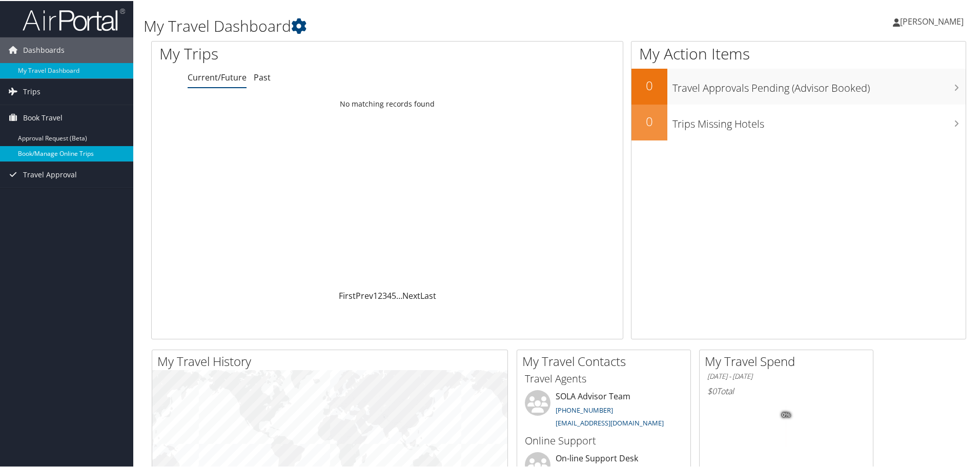 The width and height of the screenshot is (980, 467). What do you see at coordinates (799, 53) in the screenshot?
I see `h1: My Action Items` at bounding box center [799, 53].